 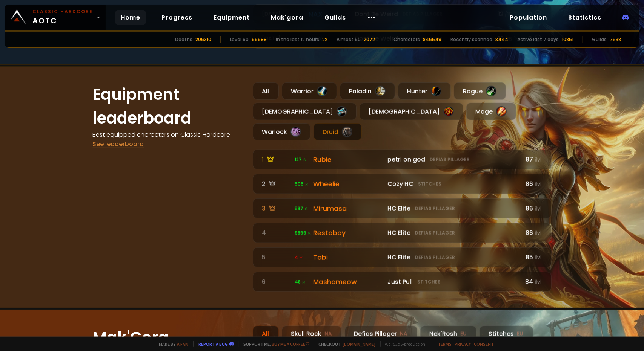 I want to click on div: petri on god, so click(x=452, y=160).